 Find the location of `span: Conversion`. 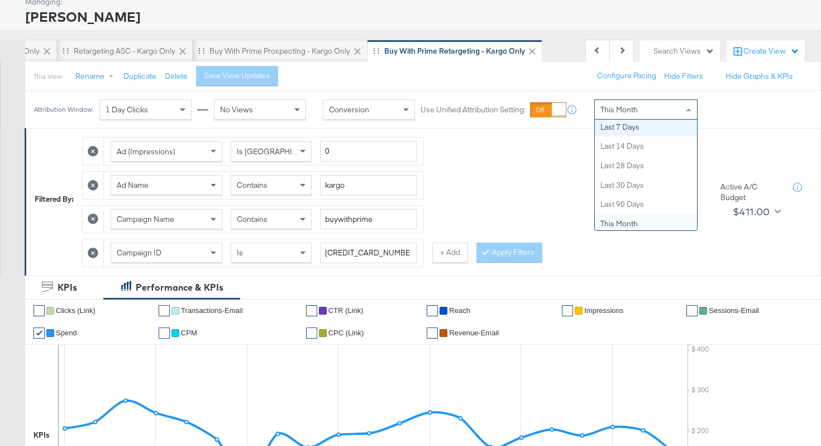

span: Conversion is located at coordinates (349, 109).